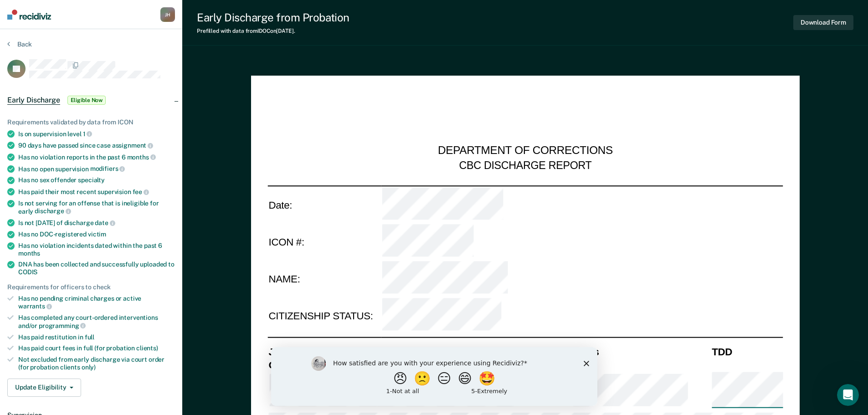 Image resolution: width=868 pixels, height=415 pixels. Describe the element at coordinates (823, 22) in the screenshot. I see `button: Download Form` at that location.